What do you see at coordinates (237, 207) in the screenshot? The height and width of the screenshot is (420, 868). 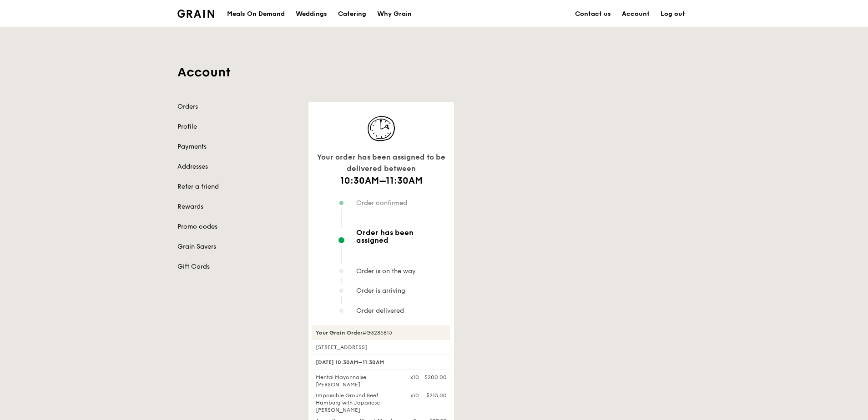 I see `a: Rewards` at bounding box center [237, 207].